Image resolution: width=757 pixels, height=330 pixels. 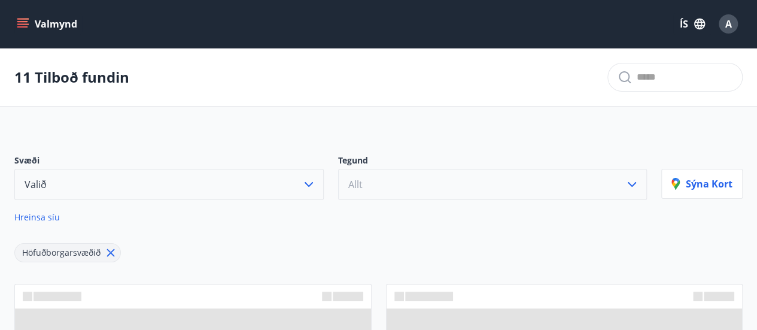 I want to click on button: ÍS, so click(x=692, y=24).